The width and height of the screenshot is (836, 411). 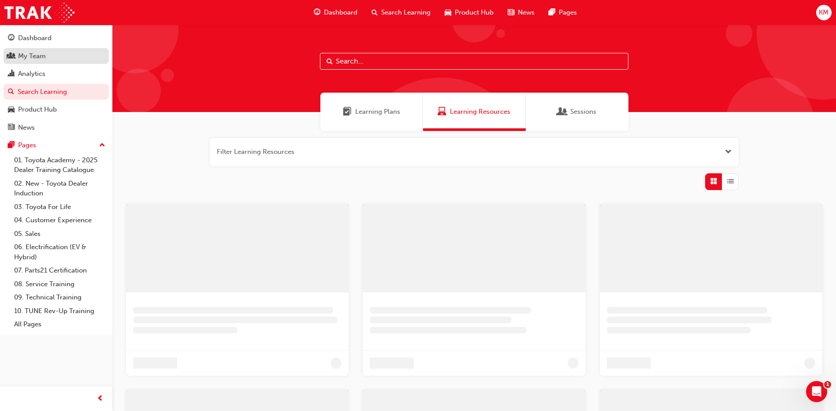 I want to click on span: Grid, so click(x=714, y=181).